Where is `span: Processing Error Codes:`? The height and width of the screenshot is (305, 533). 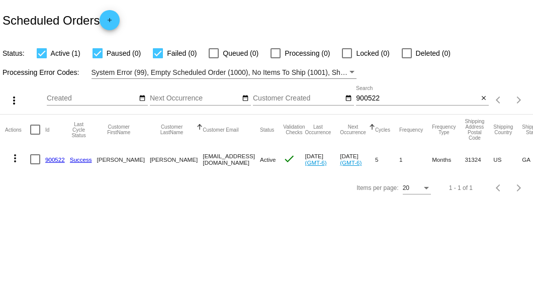 span: Processing Error Codes: is located at coordinates (41, 72).